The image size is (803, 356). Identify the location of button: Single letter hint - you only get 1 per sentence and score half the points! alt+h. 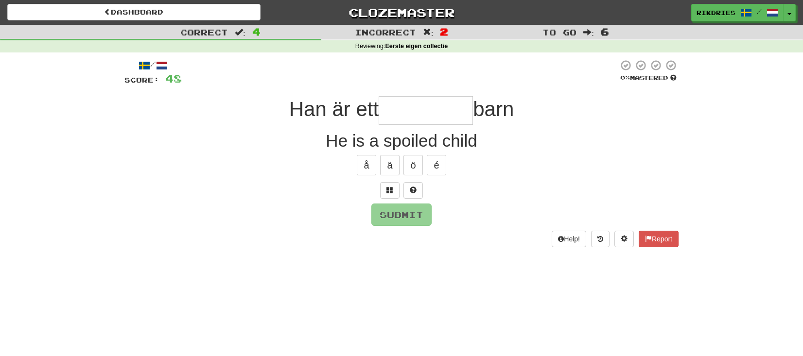
(413, 190).